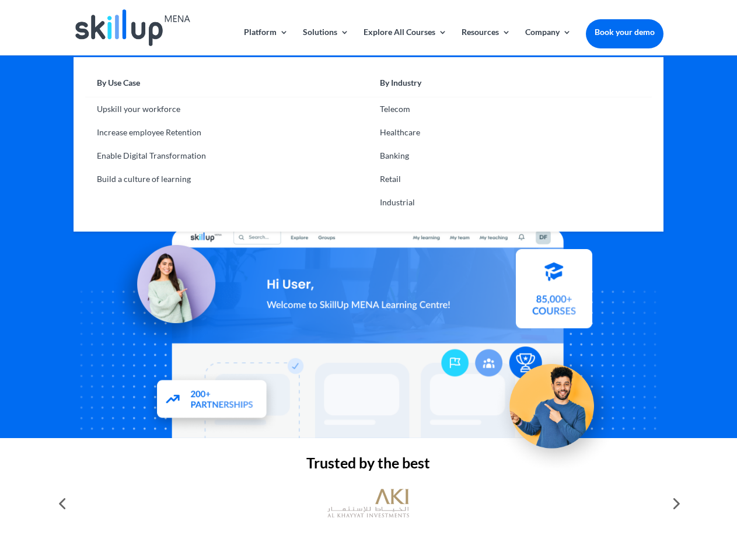 The image size is (737, 560). I want to click on a: Resources, so click(486, 41).